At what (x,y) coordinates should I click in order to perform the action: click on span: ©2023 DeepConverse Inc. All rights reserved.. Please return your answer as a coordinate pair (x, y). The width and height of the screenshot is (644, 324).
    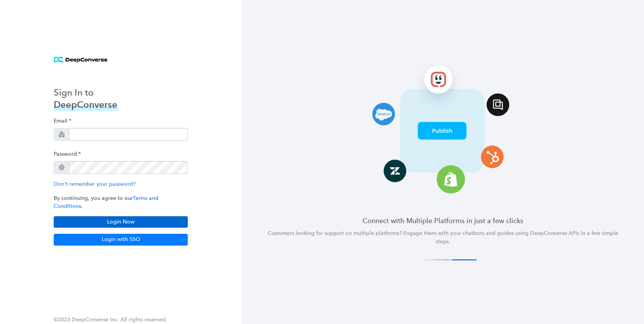
    Looking at the image, I should click on (110, 320).